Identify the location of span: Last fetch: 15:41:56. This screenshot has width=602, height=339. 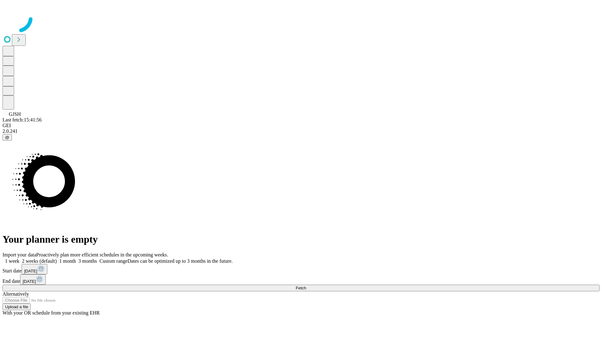
(22, 119).